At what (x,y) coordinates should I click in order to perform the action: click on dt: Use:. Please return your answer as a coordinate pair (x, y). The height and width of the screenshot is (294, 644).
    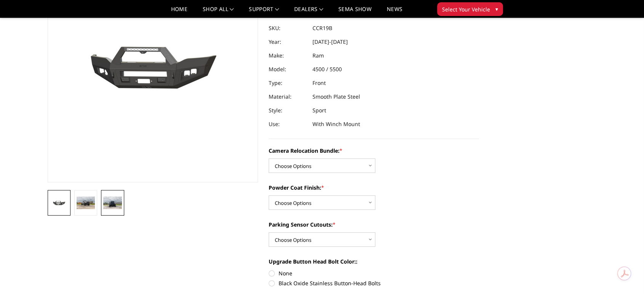
    Looking at the image, I should click on (288, 124).